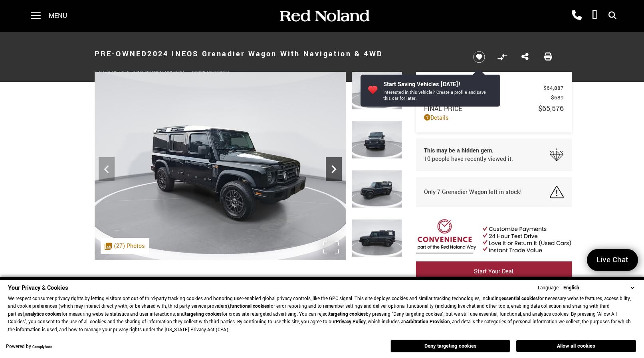 The height and width of the screenshot is (358, 644). I want to click on span: $65,576, so click(551, 109).